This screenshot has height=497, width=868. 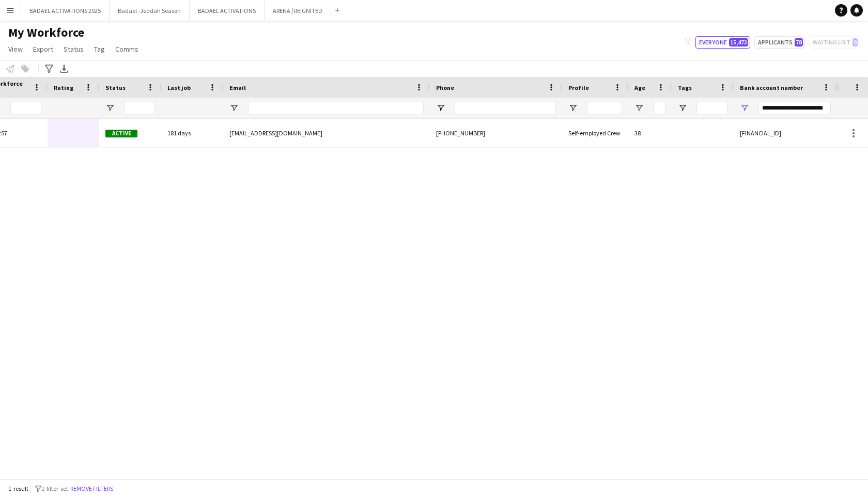 What do you see at coordinates (795, 108) in the screenshot?
I see `input: Bank account number Filter Input` at bounding box center [795, 108].